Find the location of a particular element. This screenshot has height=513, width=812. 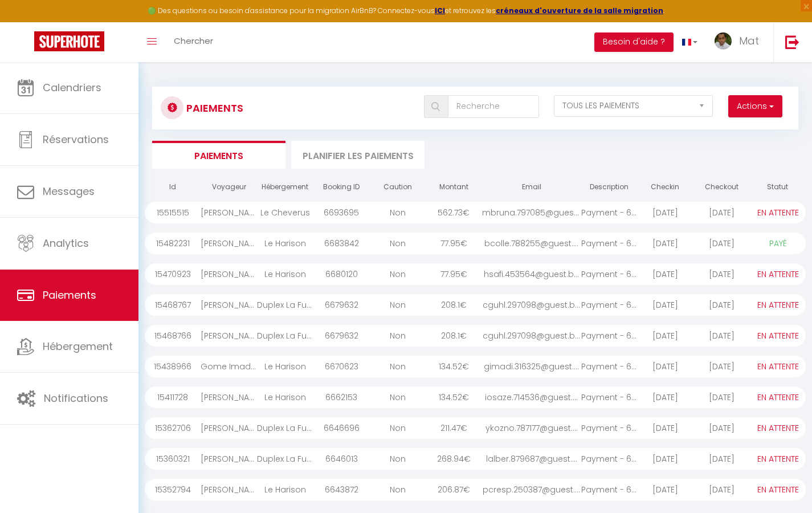

button: Besoin d'aide ? is located at coordinates (634, 43).